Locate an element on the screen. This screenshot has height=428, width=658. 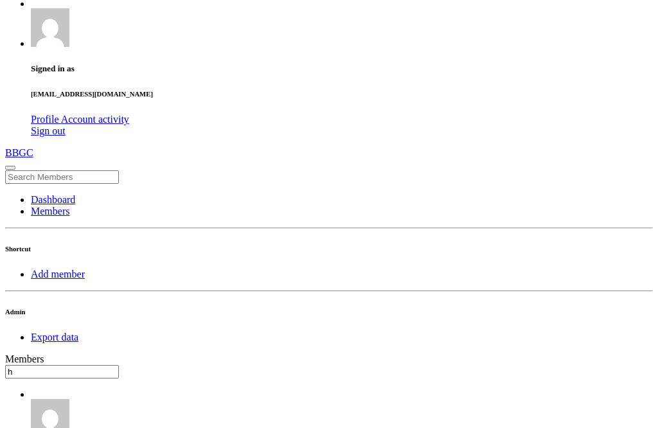
a: Members is located at coordinates (50, 211).